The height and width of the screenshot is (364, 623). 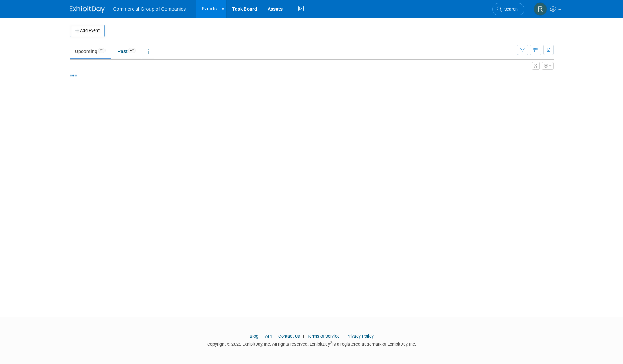 I want to click on a: Privacy Policy, so click(x=360, y=336).